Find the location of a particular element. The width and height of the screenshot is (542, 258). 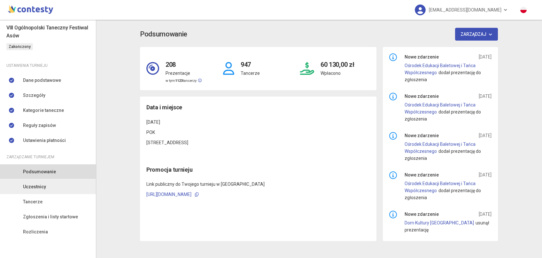

span: Dane podstawowe is located at coordinates (42, 80).